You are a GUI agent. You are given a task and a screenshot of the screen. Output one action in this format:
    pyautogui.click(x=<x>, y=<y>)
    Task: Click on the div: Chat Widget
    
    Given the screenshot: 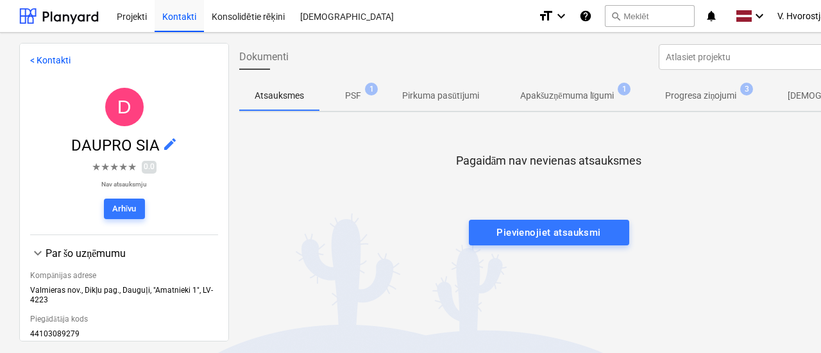 What is the action you would take?
    pyautogui.click(x=789, y=323)
    